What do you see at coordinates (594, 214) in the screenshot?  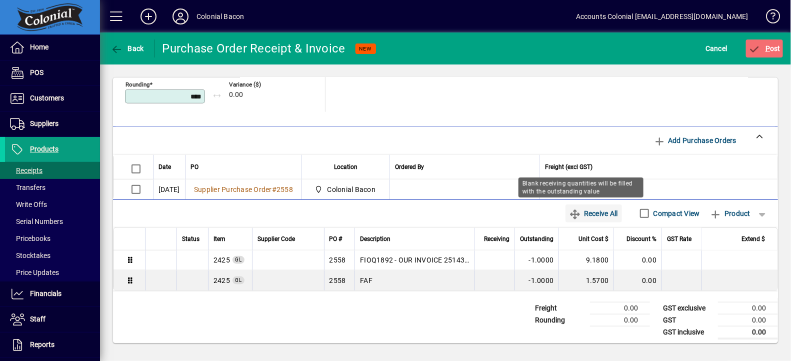 I see `button: Receive All` at bounding box center [594, 214].